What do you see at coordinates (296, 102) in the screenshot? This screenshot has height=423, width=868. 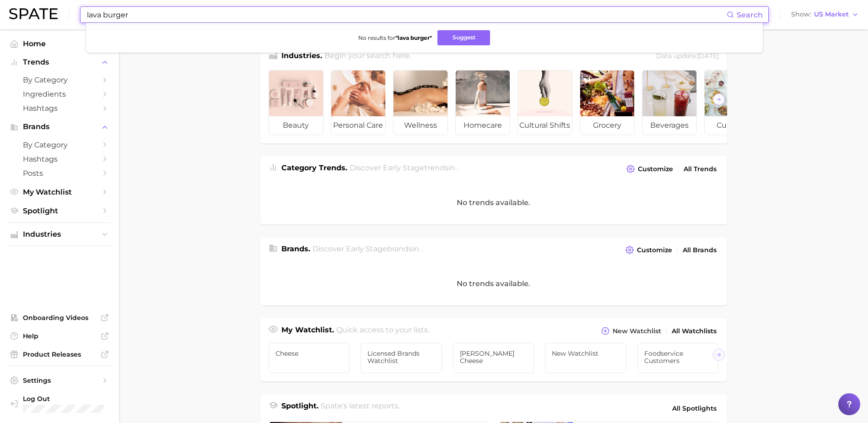 I see `a: beauty` at bounding box center [296, 102].